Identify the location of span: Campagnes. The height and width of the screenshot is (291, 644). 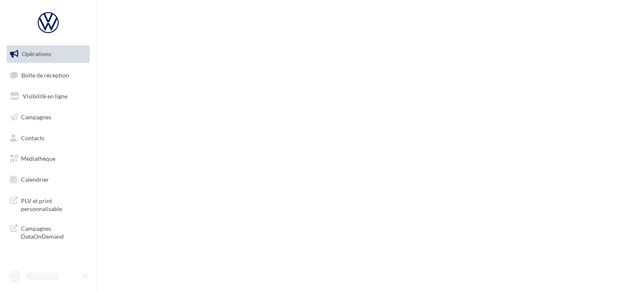
(36, 117).